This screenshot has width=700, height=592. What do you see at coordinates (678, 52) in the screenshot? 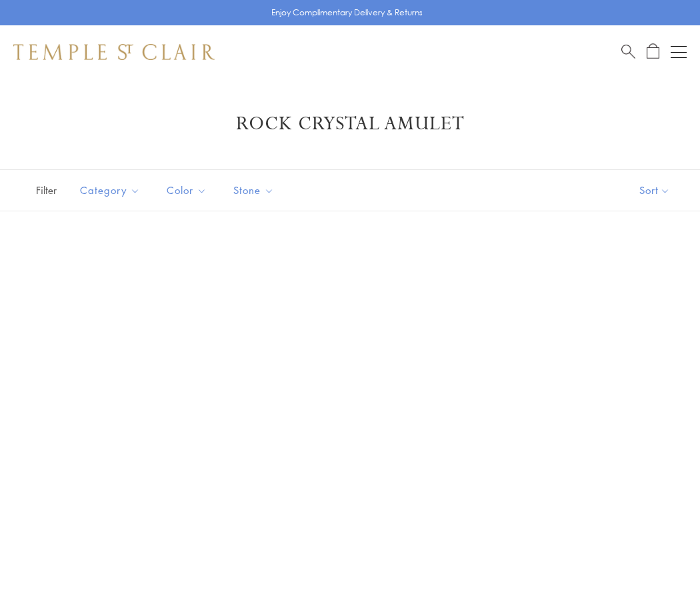
I see `button: Open navigation` at bounding box center [678, 52].